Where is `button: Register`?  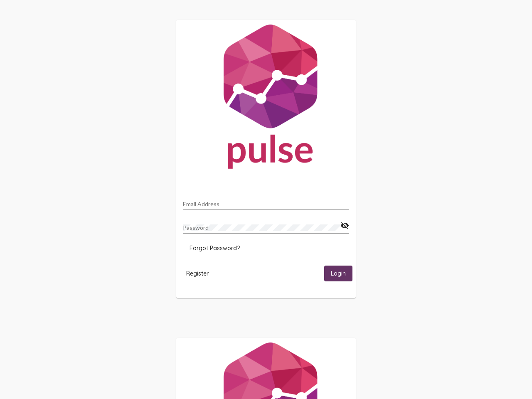 button: Register is located at coordinates (197, 273).